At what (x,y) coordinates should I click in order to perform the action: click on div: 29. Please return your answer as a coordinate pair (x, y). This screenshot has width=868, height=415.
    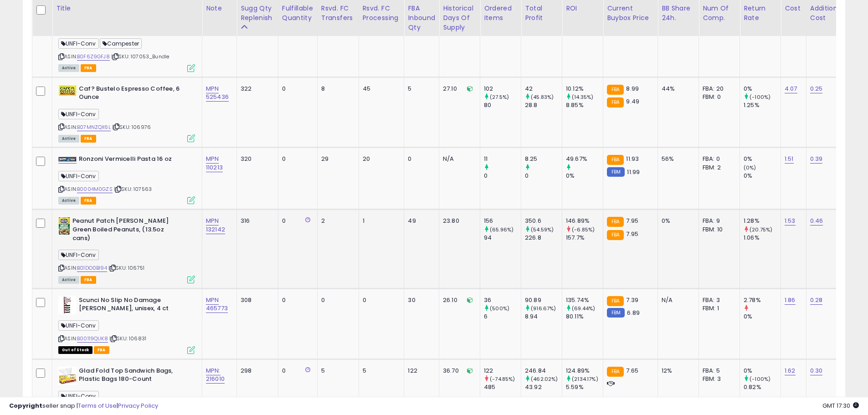
    Looking at the image, I should click on (336, 159).